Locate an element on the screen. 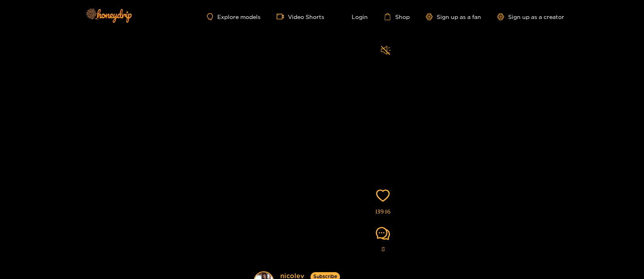 The height and width of the screenshot is (279, 644). span: heart is located at coordinates (382, 195).